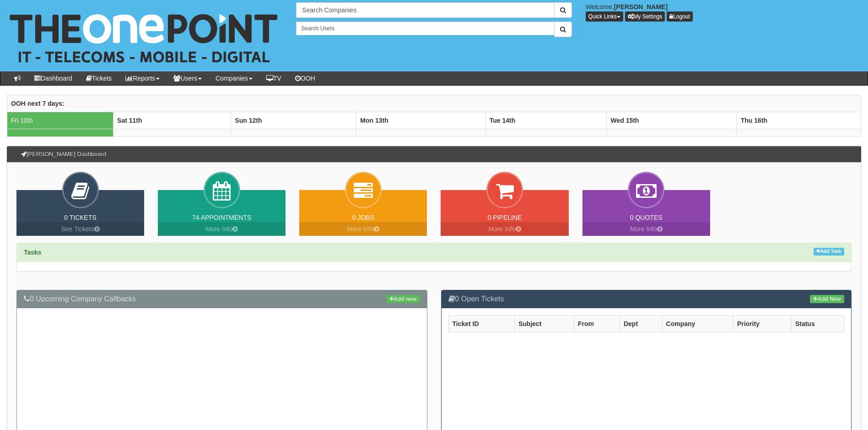 Image resolution: width=868 pixels, height=430 pixels. What do you see at coordinates (672, 120) in the screenshot?
I see `th: Wed 15th` at bounding box center [672, 120].